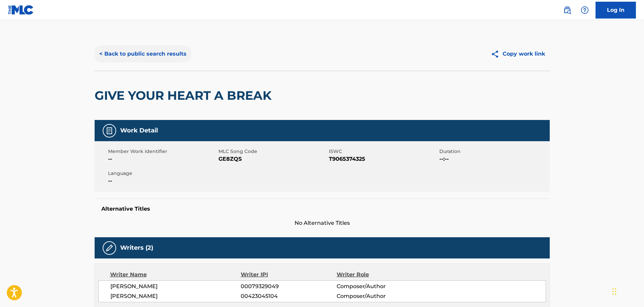 This screenshot has height=307, width=644. I want to click on h5: Alternative Titles, so click(322, 209).